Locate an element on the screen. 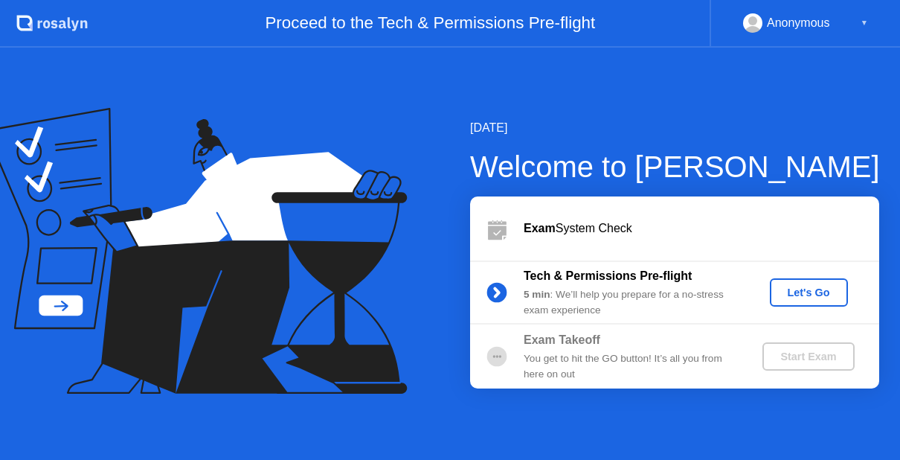  b: Exam is located at coordinates (539, 228).